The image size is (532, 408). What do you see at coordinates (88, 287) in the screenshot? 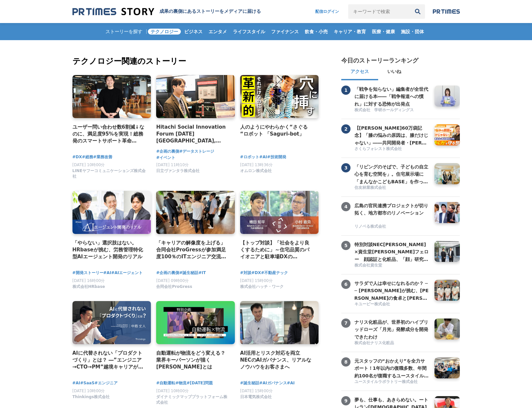
I see `span: 株式会社HRbase` at bounding box center [88, 287].